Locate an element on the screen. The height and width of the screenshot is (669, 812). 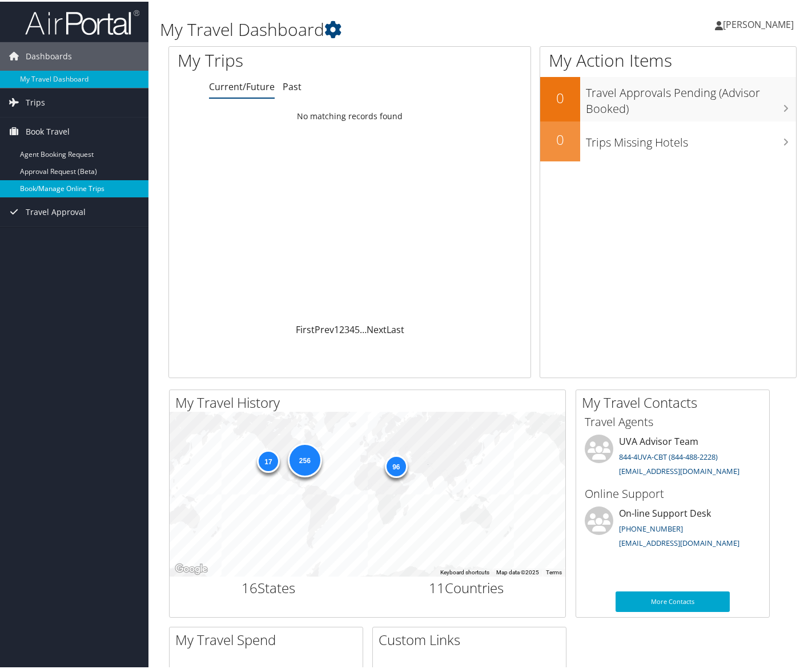
a: Prev is located at coordinates (324, 328).